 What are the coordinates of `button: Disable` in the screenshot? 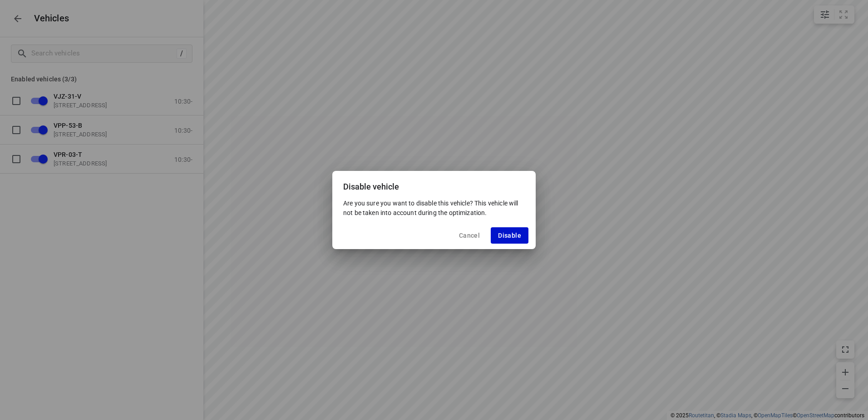 It's located at (510, 235).